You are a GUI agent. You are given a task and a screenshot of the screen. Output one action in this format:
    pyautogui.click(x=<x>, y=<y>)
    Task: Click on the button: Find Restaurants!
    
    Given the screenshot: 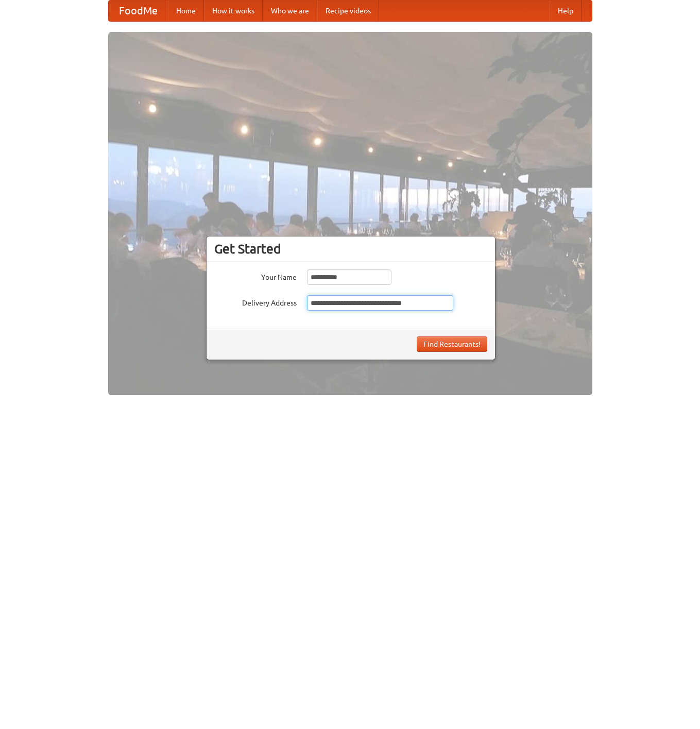 What is the action you would take?
    pyautogui.click(x=451, y=344)
    